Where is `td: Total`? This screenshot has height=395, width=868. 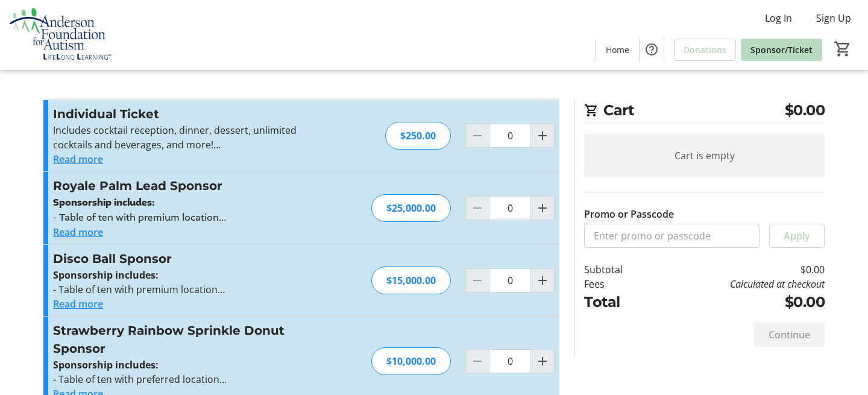 td: Total is located at coordinates (619, 302).